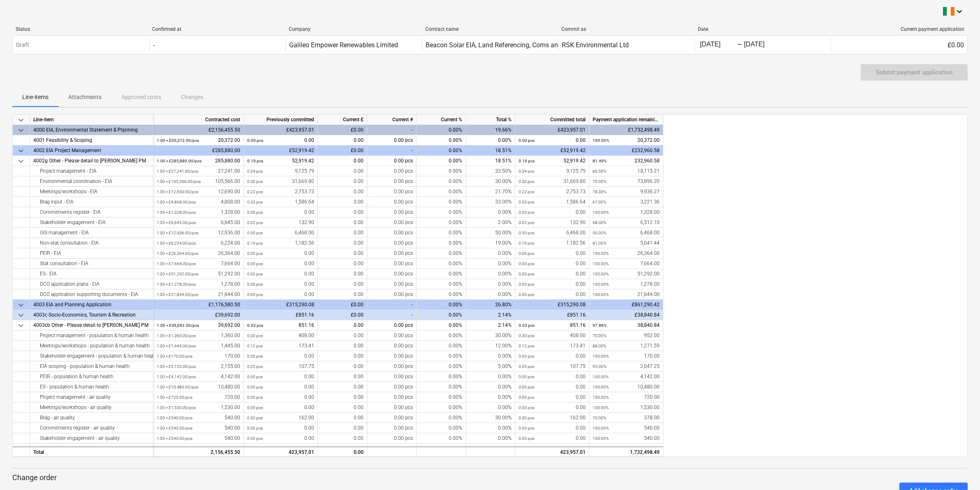 The width and height of the screenshot is (980, 490). I want to click on div: 6,468.00, so click(626, 232).